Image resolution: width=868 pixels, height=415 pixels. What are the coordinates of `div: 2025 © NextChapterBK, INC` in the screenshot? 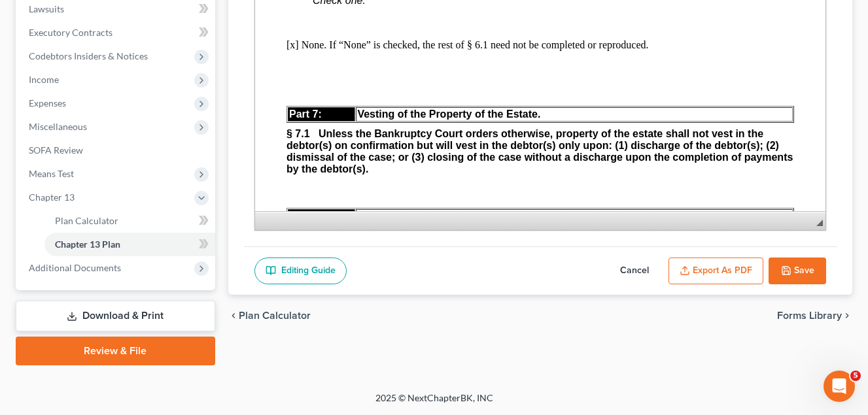 It's located at (435, 403).